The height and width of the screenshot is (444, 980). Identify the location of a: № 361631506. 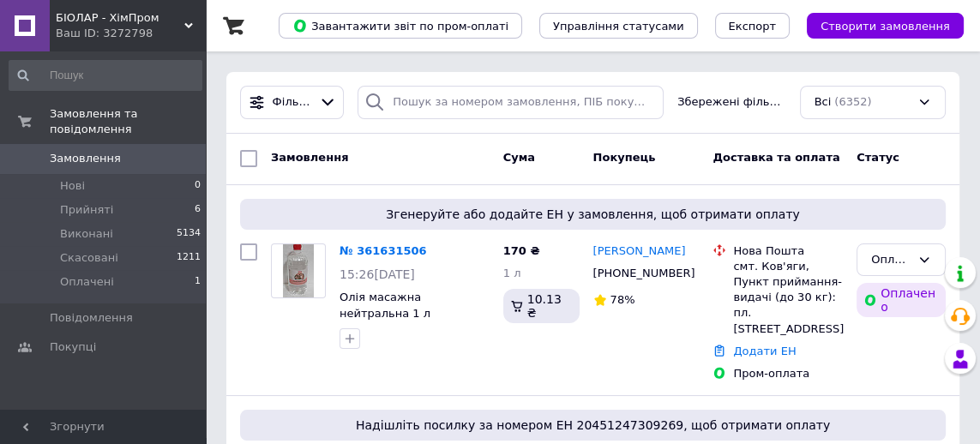
(383, 250).